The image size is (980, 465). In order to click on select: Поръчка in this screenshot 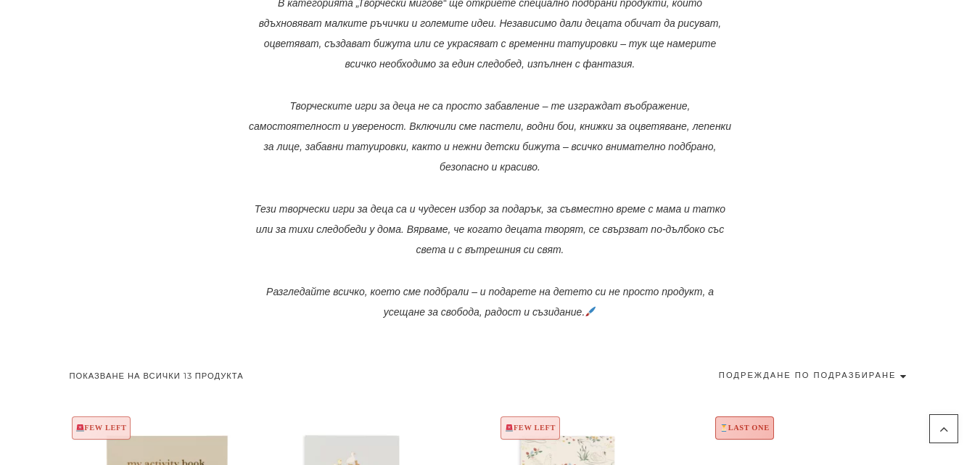, I will do `click(815, 375)`.